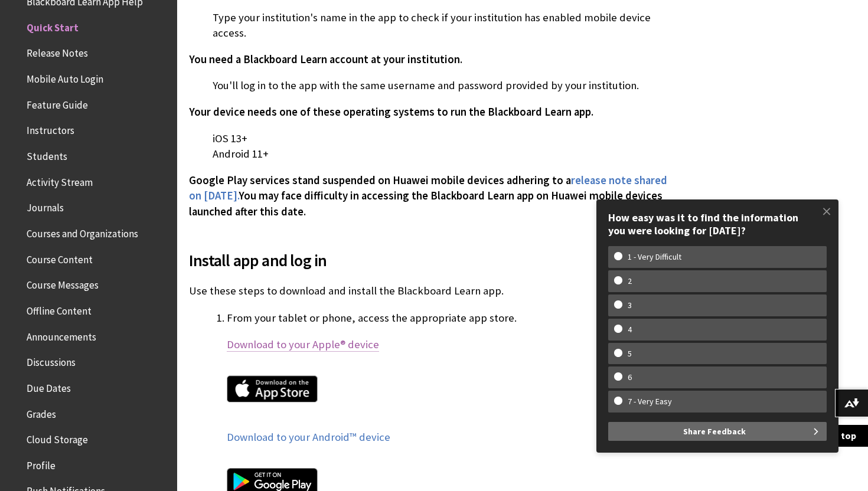  Describe the element at coordinates (58, 52) in the screenshot. I see `span: Release Notes` at that location.